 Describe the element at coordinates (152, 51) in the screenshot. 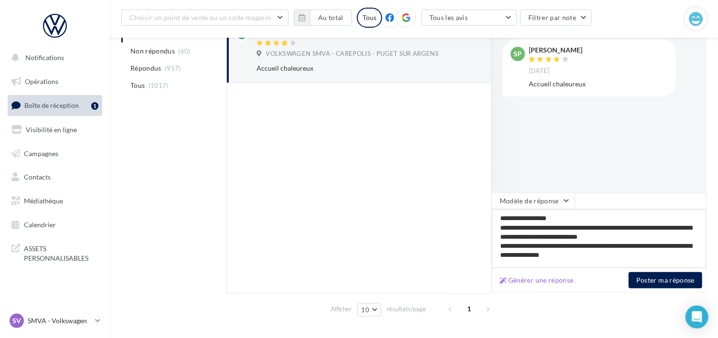

I see `span: Non répondus` at that location.